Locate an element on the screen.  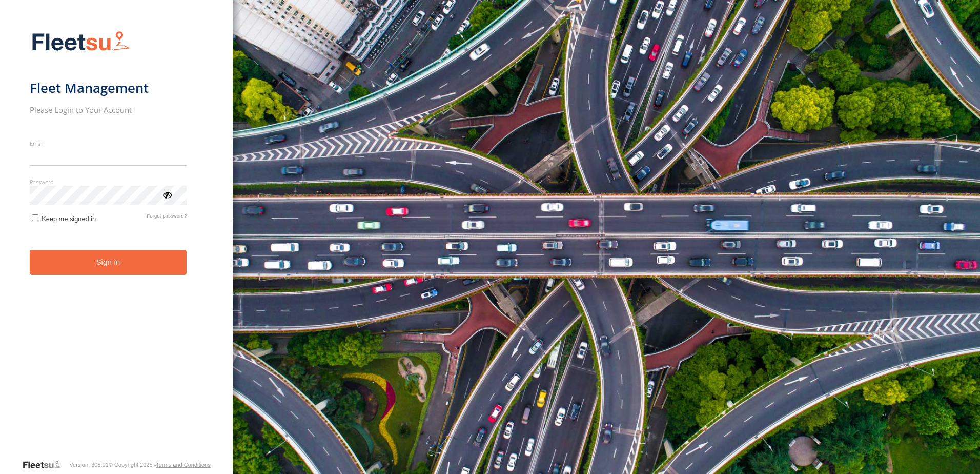
label: Password is located at coordinates (108, 181).